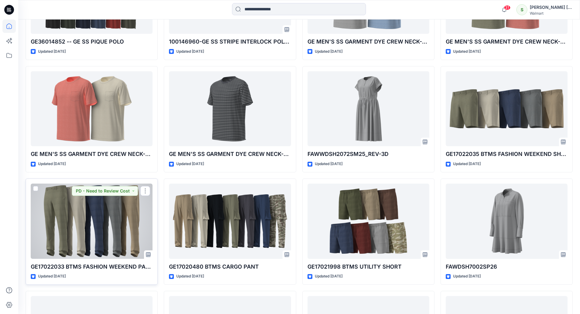 This screenshot has height=314, width=580. I want to click on div: Walmart, so click(551, 13).